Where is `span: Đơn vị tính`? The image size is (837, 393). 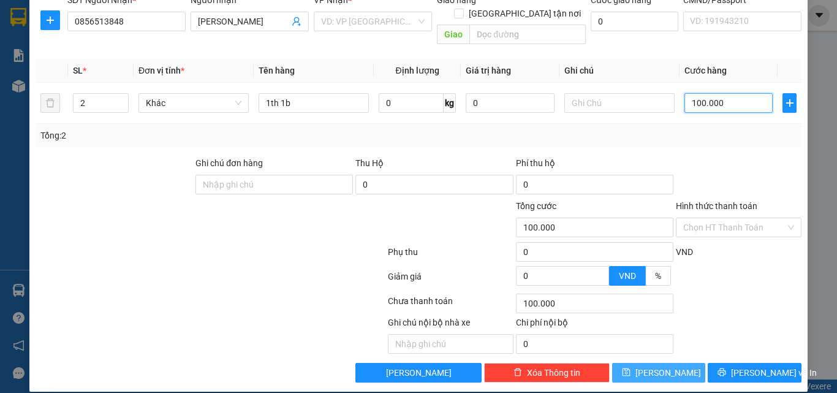 span: Đơn vị tính is located at coordinates (161, 70).